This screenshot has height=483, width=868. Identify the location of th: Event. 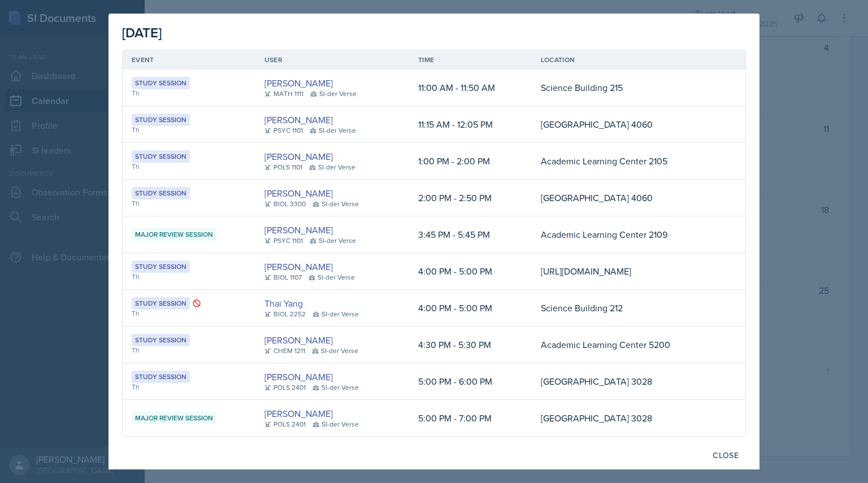
(189, 60).